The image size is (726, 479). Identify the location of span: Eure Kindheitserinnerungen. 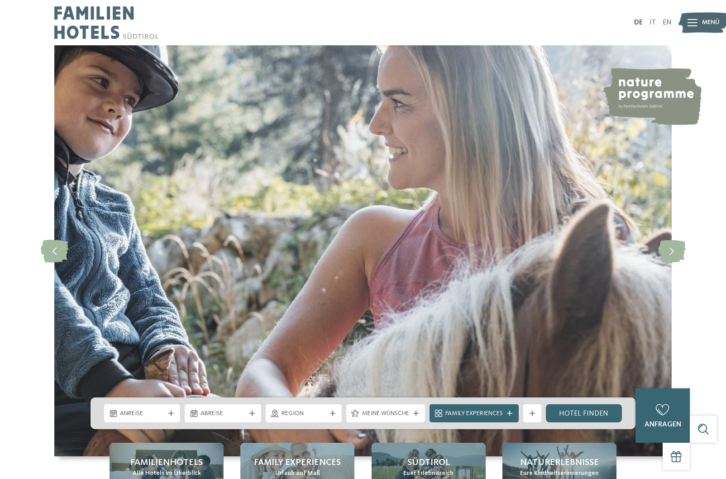
(560, 473).